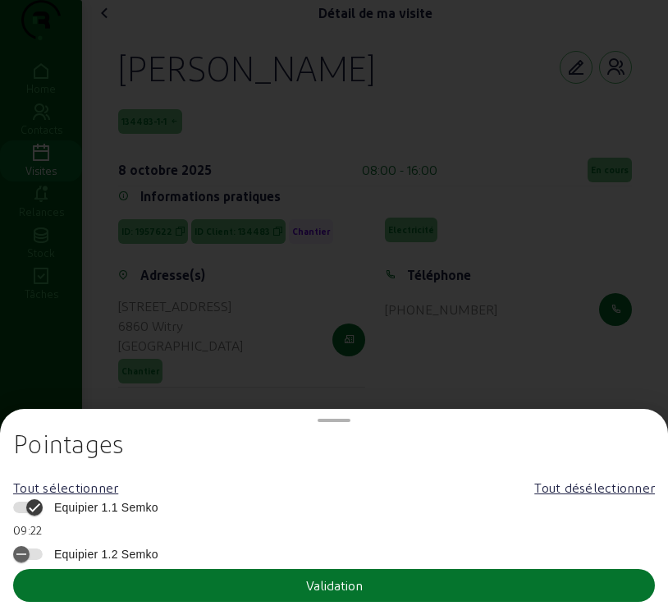 This screenshot has width=668, height=615. I want to click on div: Tout sélectionner, so click(66, 488).